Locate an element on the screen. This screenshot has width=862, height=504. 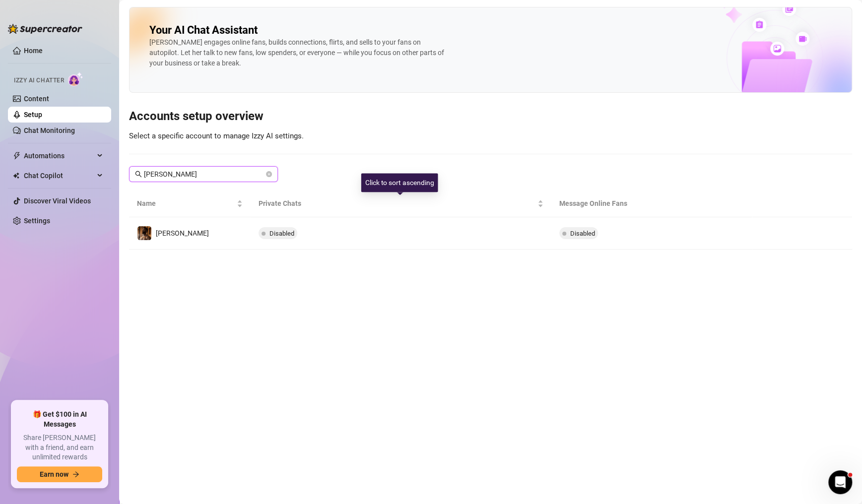
th: Private Chats is located at coordinates (401, 204).